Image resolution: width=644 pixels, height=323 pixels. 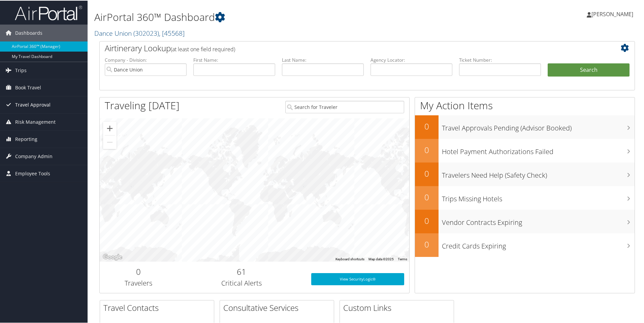 I want to click on span: Dashboards, so click(x=29, y=33).